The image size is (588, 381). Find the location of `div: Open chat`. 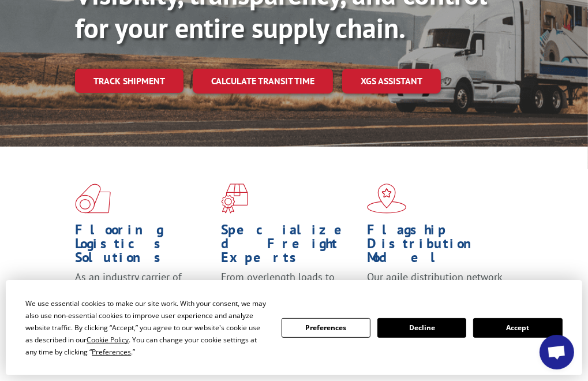

div: Open chat is located at coordinates (557, 352).